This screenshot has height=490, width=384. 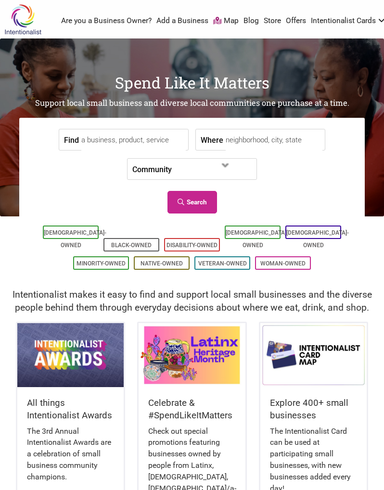 I want to click on h5: All things Intentionalist Awards, so click(x=70, y=409).